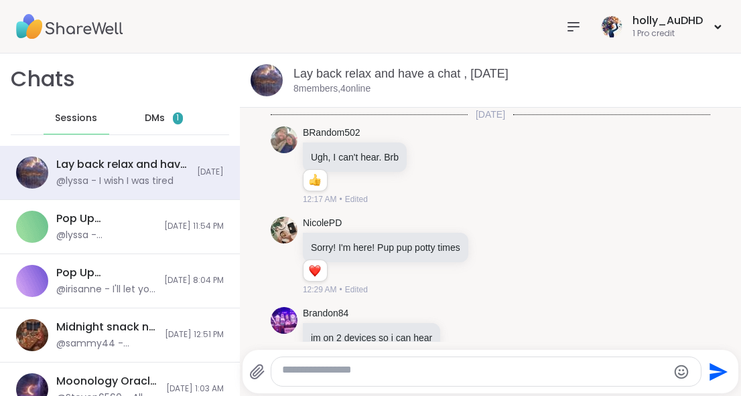 The image size is (741, 396). I want to click on a: Brandon84, so click(325, 314).